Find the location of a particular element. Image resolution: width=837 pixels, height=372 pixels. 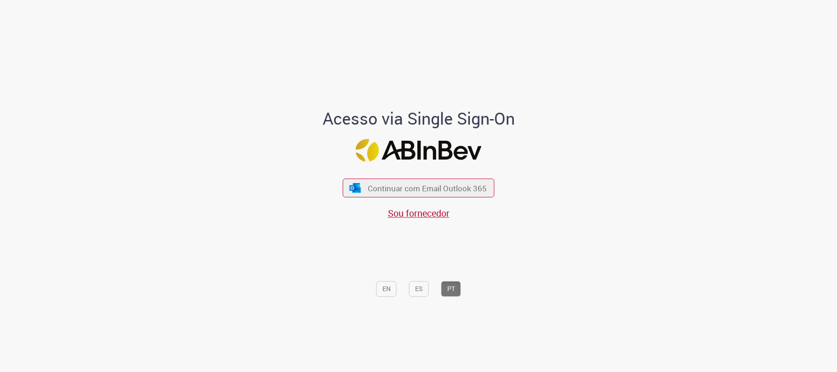

button: ícone Azure/Microsoft 360 Continuar com Email Outlook 365 is located at coordinates (419, 188).